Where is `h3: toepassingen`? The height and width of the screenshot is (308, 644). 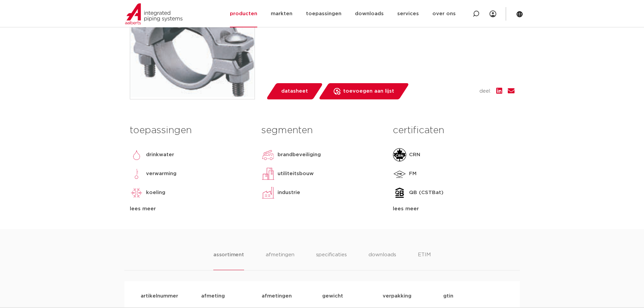 h3: toepassingen is located at coordinates (190, 131).